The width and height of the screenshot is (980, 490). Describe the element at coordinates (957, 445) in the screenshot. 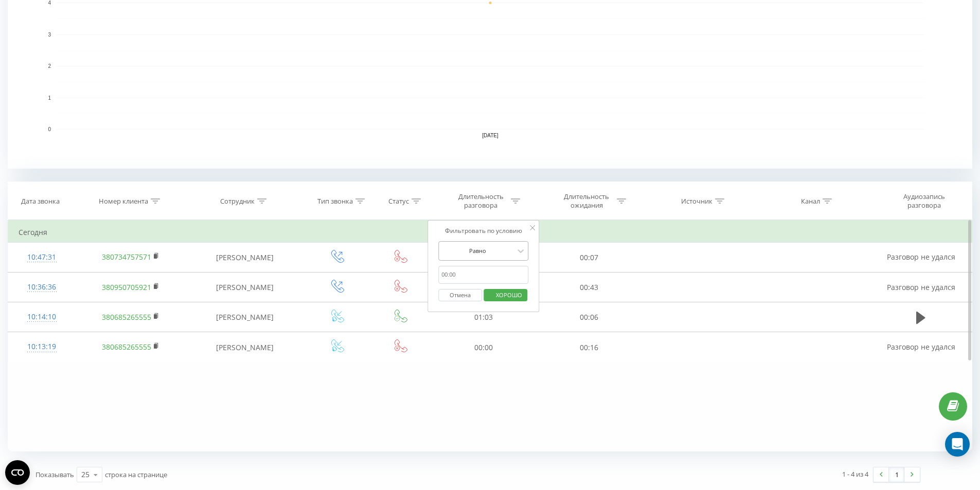

I see `div: Открытый Интерком Мессенджер` at that location.